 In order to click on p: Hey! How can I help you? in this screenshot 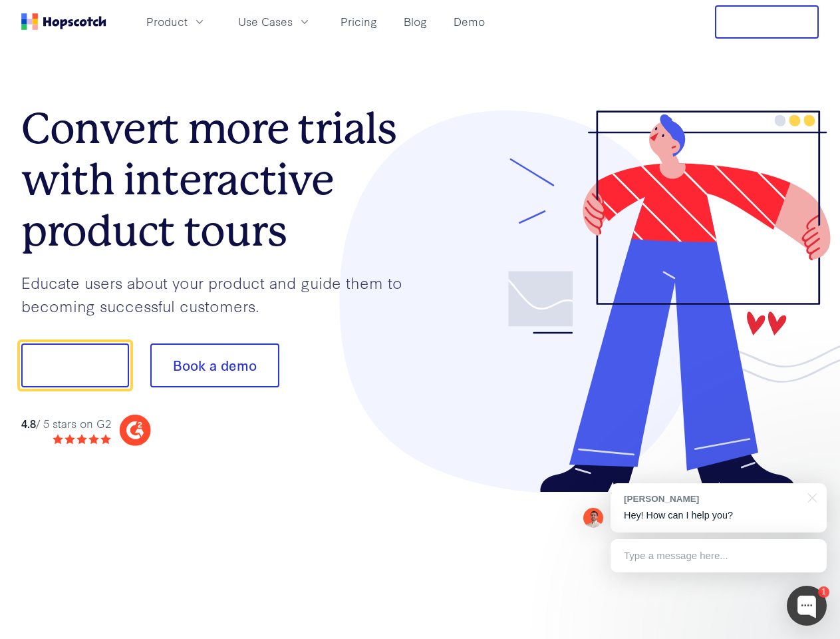, I will do `click(718, 515)`.